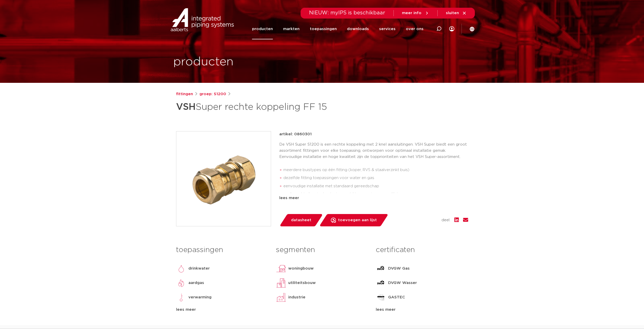 This screenshot has height=329, width=644. I want to click on li: snelle verbindingstechnologie waarbij her-montage mogelijk is, so click(376, 195).